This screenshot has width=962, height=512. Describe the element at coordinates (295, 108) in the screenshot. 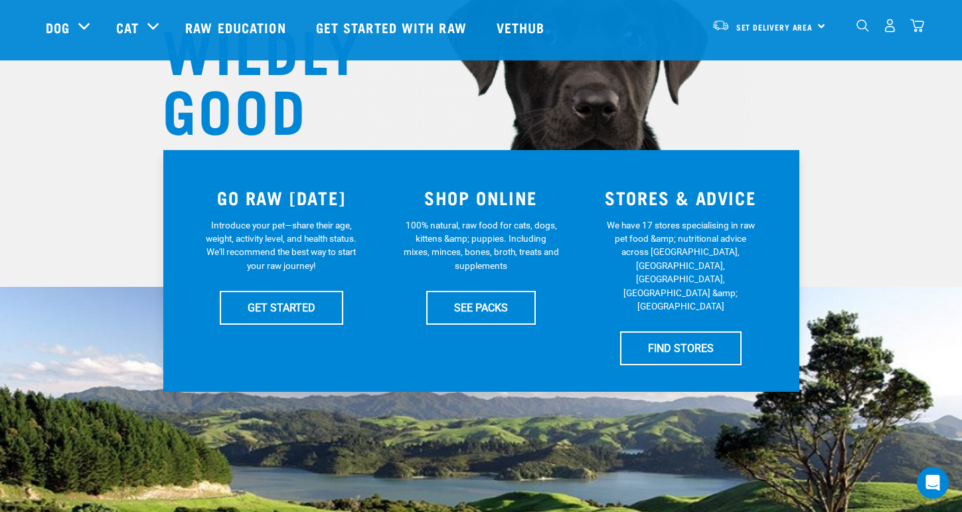

I see `h1: WILDLY GOOD NUTRITION` at that location.